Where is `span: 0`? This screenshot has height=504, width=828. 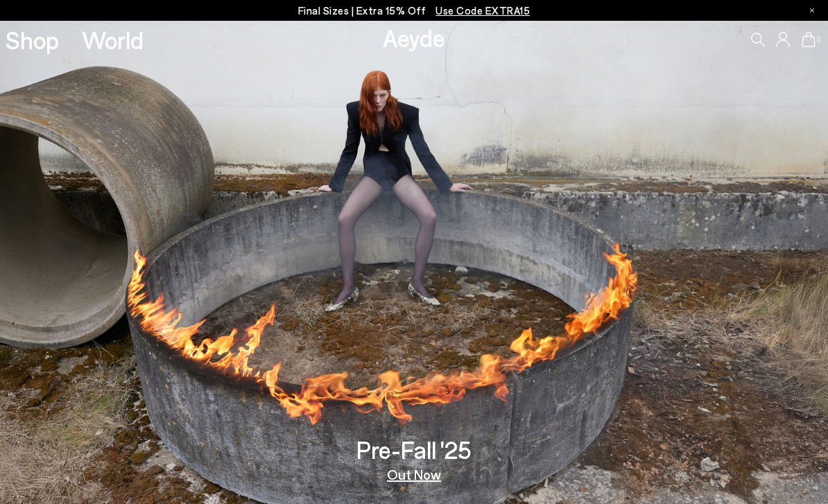
span: 0 is located at coordinates (819, 40).